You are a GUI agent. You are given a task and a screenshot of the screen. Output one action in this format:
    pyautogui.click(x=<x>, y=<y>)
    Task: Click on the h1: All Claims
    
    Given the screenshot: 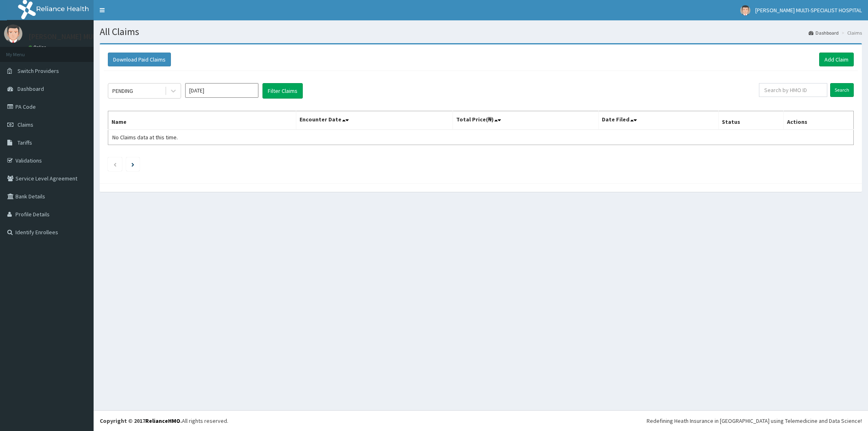 What is the action you would take?
    pyautogui.click(x=481, y=32)
    